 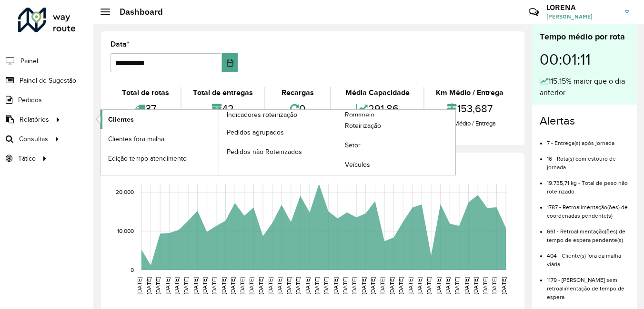 What do you see at coordinates (278, 132) in the screenshot?
I see `a: Pedidos agrupados` at bounding box center [278, 132].